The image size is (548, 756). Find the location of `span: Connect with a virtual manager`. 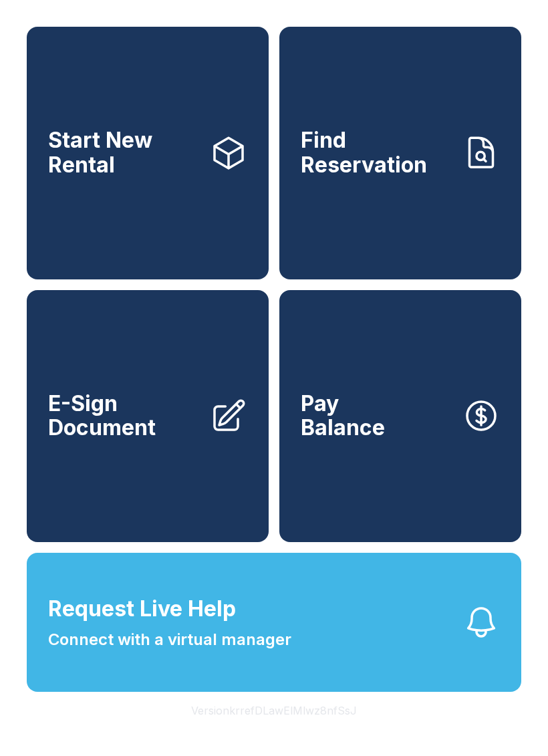

span: Connect with a virtual manager is located at coordinates (170, 640).